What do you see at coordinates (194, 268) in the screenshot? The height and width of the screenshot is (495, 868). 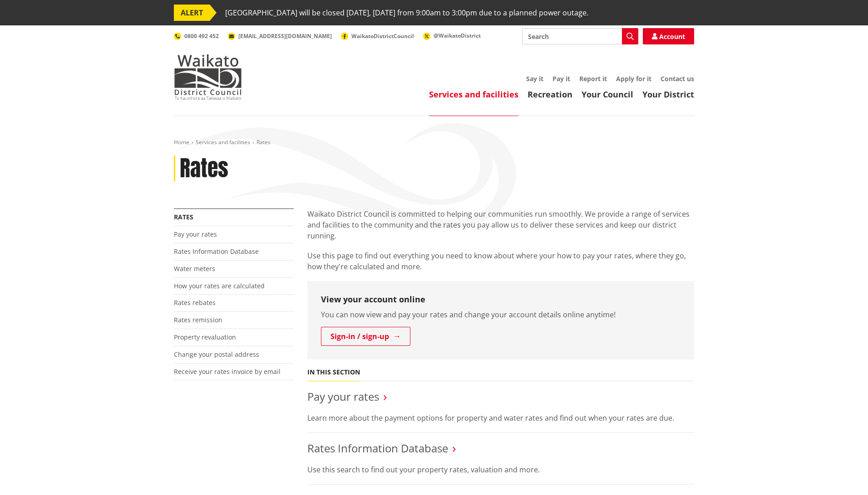 I see `a: Water meters` at bounding box center [194, 268].